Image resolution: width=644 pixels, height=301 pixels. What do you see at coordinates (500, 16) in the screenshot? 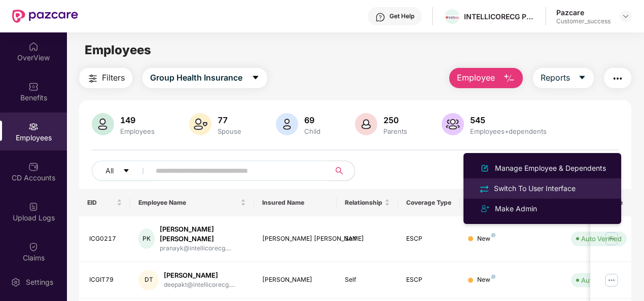
I see `div: INTELLICORECG PRIVATE LIMITED` at bounding box center [500, 16].